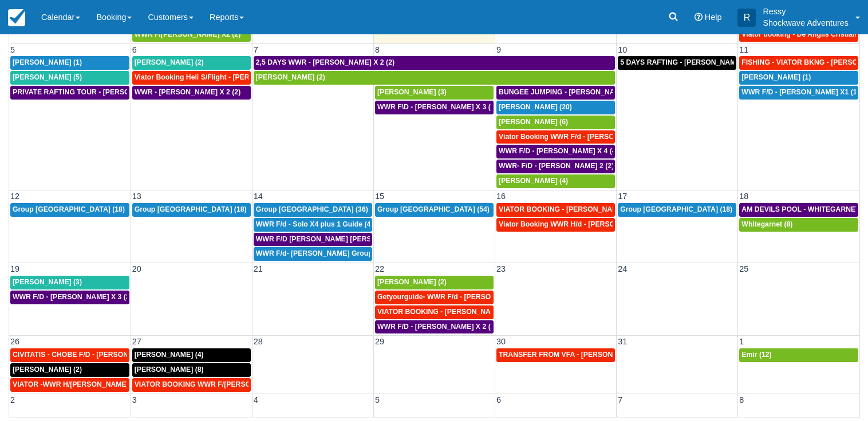  What do you see at coordinates (798, 225) in the screenshot?
I see `a: Whitegarnet (8)` at bounding box center [798, 225].